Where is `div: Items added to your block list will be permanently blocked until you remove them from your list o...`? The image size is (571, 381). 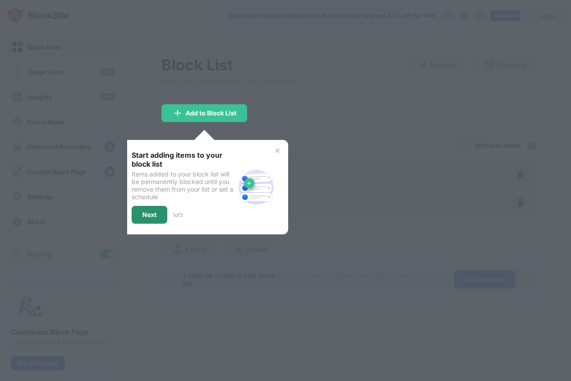 div: Items added to your block list will be permanently blocked until you remove them from your list o... is located at coordinates (183, 186).